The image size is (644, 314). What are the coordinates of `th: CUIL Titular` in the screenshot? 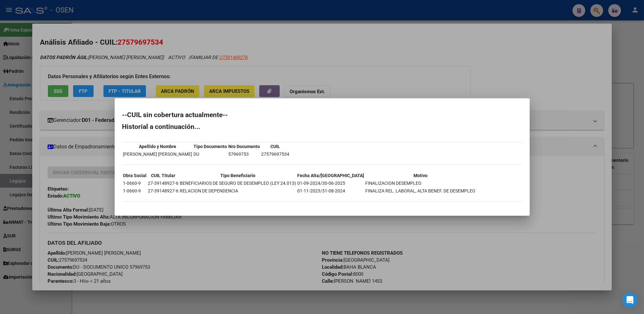 It's located at (163, 176).